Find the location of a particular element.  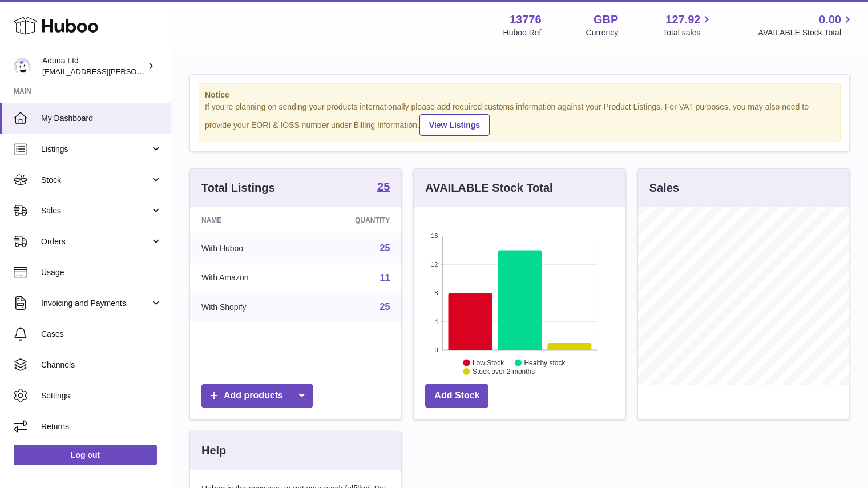

a: 11 is located at coordinates (385, 277).